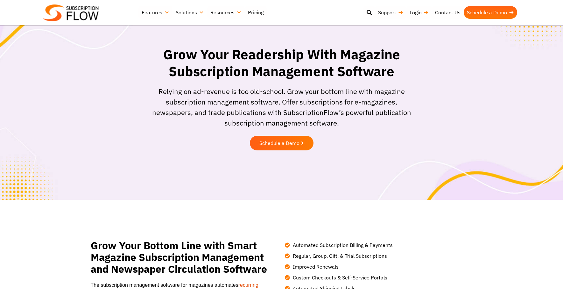 The width and height of the screenshot is (563, 289). Describe the element at coordinates (340, 277) in the screenshot. I see `span: Custom Checkouts & Self-Service Portals` at that location.